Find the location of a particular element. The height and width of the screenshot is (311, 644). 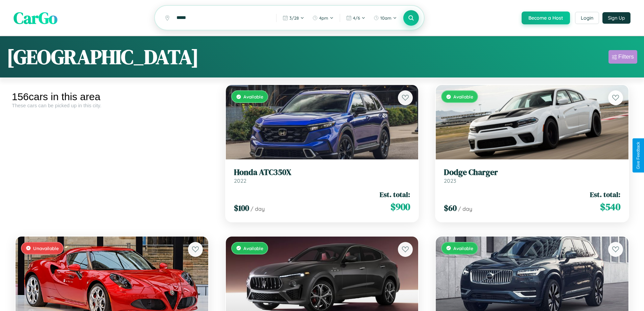

span: $ 540 is located at coordinates (610, 207).